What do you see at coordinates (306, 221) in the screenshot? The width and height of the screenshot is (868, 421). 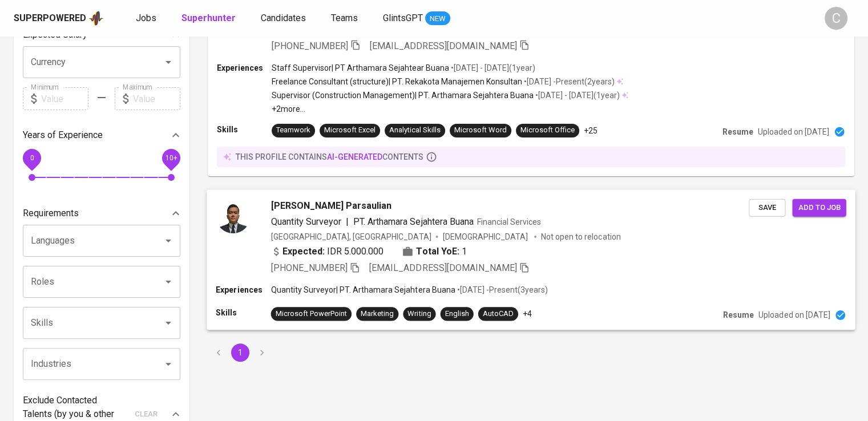 I see `span: Quantity Surveyor` at bounding box center [306, 221].